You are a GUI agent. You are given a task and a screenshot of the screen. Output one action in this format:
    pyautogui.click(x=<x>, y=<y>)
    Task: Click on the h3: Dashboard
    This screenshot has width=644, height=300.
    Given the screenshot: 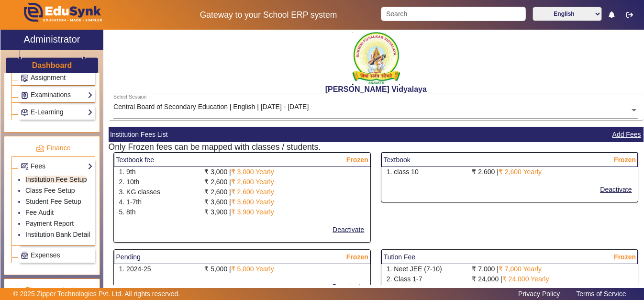 What is the action you would take?
    pyautogui.click(x=52, y=65)
    